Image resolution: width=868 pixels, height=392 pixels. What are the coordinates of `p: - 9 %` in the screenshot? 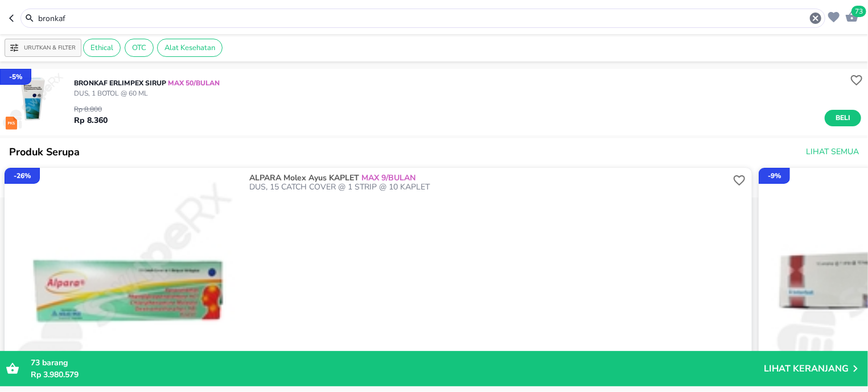 It's located at (774, 176).